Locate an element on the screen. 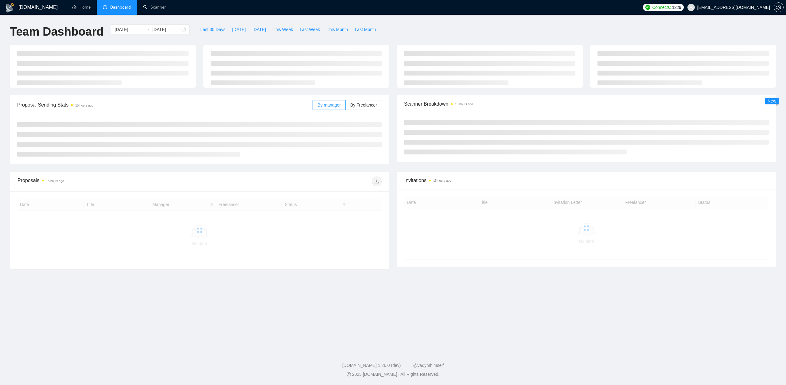 The height and width of the screenshot is (385, 786). span: Invitations is located at coordinates (586, 180).